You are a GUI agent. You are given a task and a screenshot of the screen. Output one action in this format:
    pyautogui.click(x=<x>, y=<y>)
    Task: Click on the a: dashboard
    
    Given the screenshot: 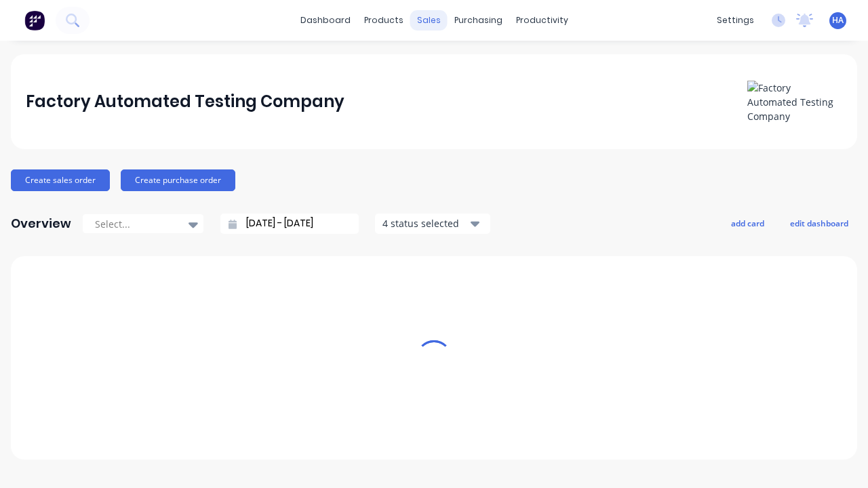 What is the action you would take?
    pyautogui.click(x=325, y=20)
    